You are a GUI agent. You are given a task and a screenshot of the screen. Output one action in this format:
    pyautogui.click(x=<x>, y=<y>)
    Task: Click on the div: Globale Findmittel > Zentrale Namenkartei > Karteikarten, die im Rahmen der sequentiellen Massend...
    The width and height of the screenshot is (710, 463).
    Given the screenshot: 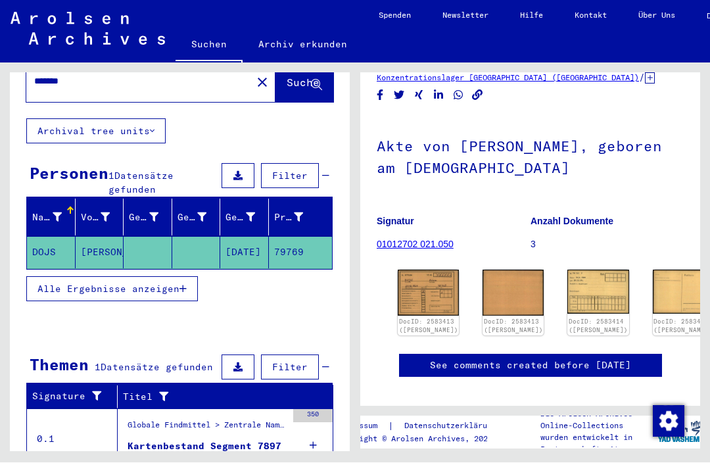 What is the action you would take?
    pyautogui.click(x=207, y=429)
    